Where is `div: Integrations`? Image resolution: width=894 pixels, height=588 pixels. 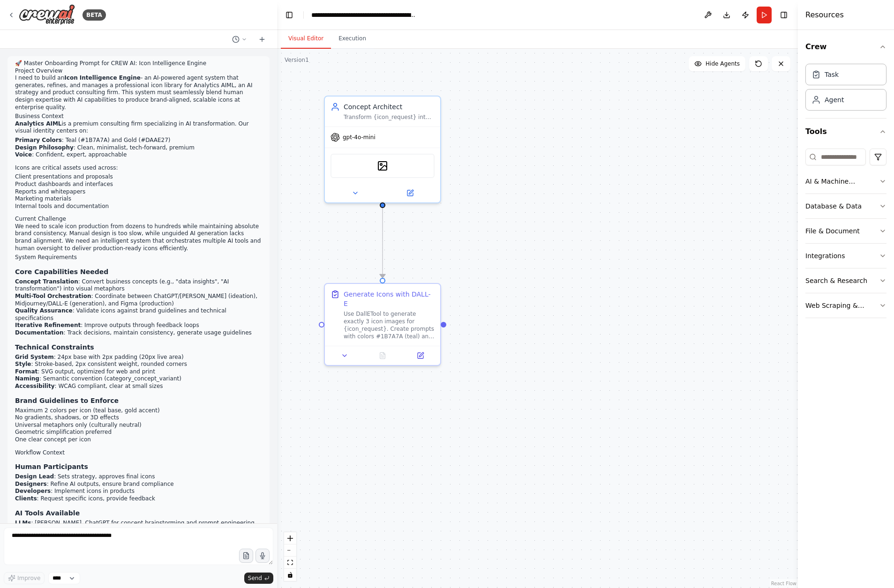 div: Integrations is located at coordinates (825, 256).